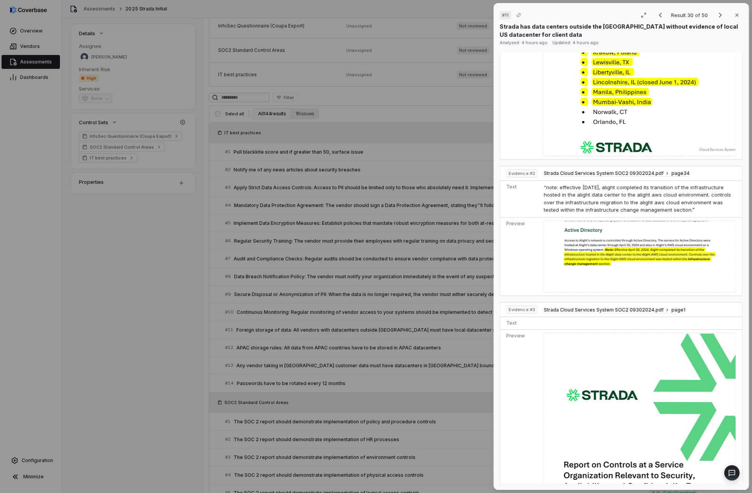 This screenshot has width=752, height=493. I want to click on span: Analyzed: 4 hours ago, so click(524, 43).